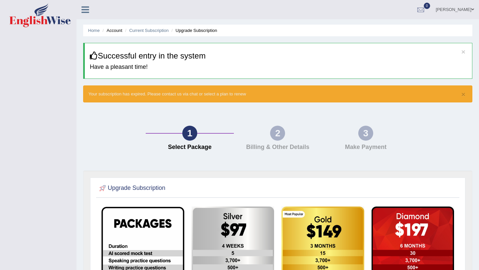  Describe the element at coordinates (190, 133) in the screenshot. I see `div: 1` at that location.